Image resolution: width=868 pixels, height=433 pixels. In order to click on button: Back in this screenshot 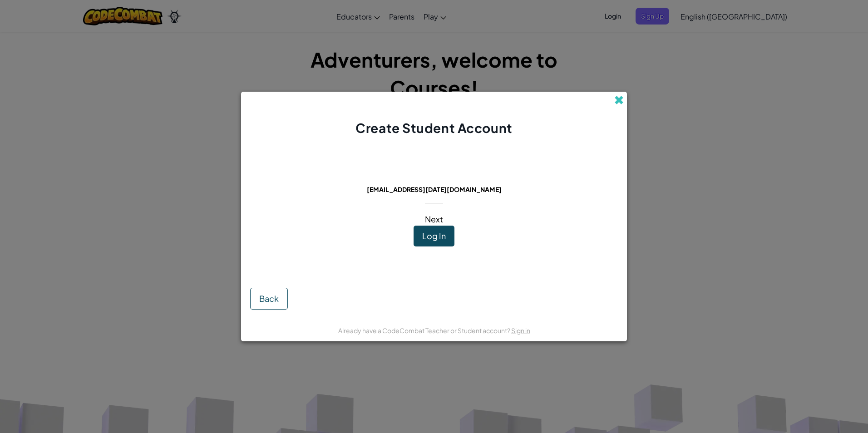, I will do `click(269, 298)`.